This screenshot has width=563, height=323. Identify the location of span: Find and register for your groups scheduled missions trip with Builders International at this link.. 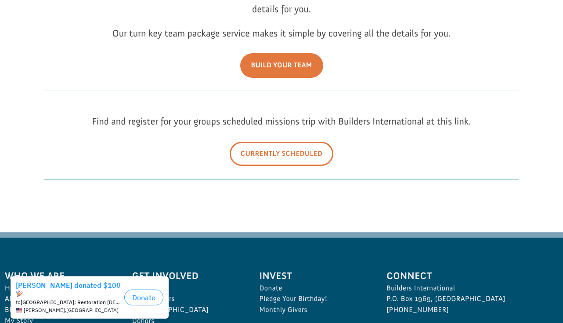
(281, 121).